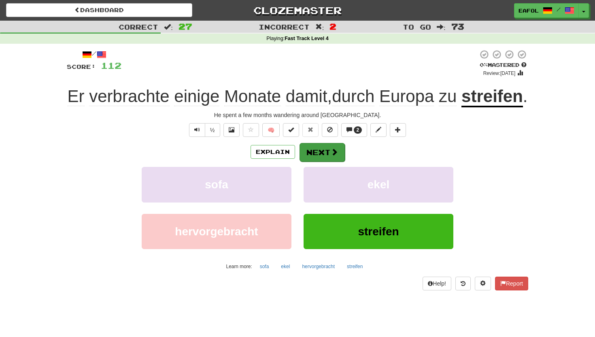  Describe the element at coordinates (253, 96) in the screenshot. I see `span: Monate` at that location.